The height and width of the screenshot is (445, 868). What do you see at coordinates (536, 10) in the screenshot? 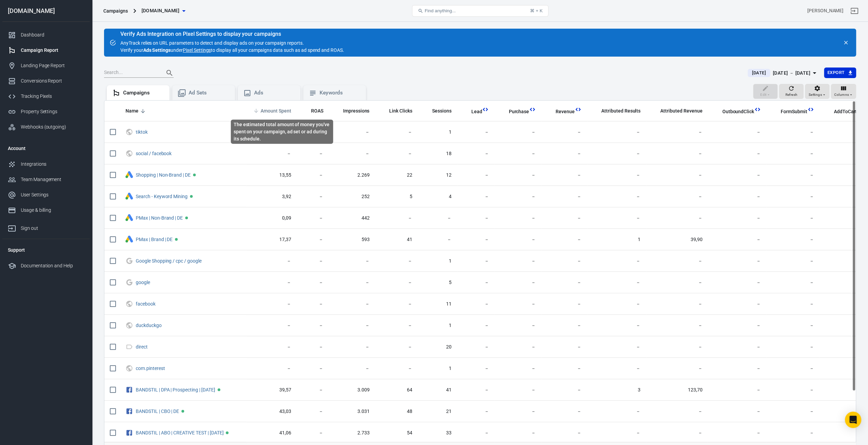
I see `div: ⌘ + K` at bounding box center [536, 10].